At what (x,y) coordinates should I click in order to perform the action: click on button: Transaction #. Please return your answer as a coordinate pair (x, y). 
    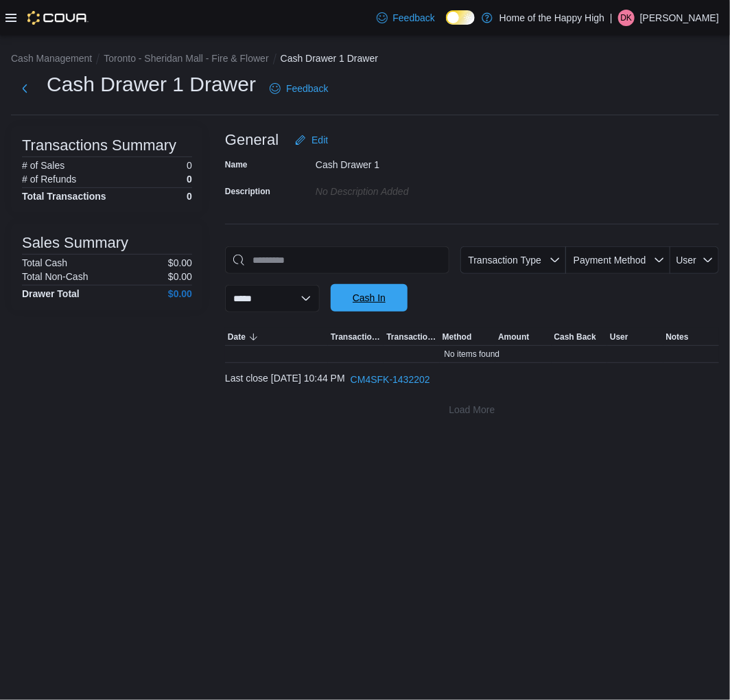
    Looking at the image, I should click on (411, 337).